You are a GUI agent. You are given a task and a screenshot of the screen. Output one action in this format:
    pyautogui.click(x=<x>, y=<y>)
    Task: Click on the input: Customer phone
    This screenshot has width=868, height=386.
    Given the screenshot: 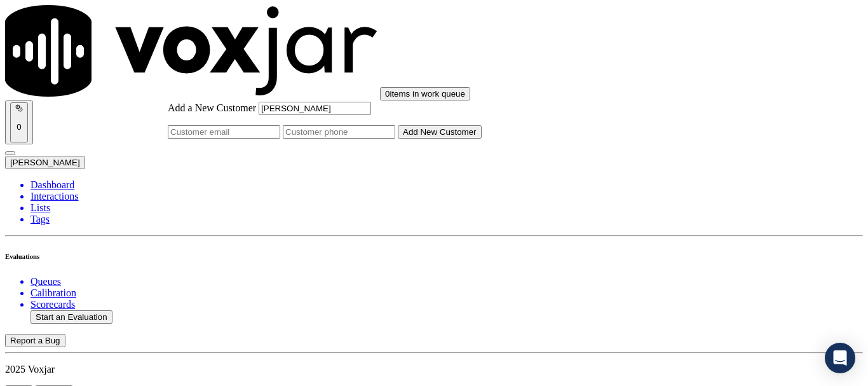 What is the action you would take?
    pyautogui.click(x=339, y=131)
    